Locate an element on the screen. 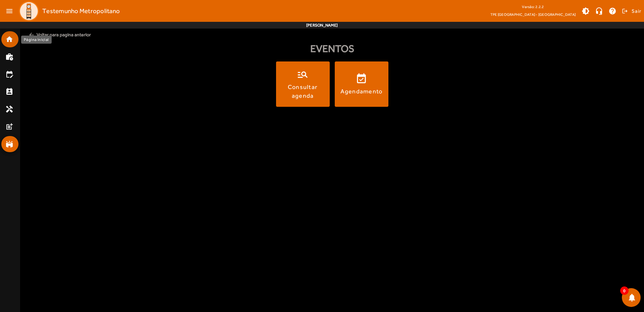 This screenshot has width=644, height=312. div: Versão: 2.2.2 is located at coordinates (533, 7).